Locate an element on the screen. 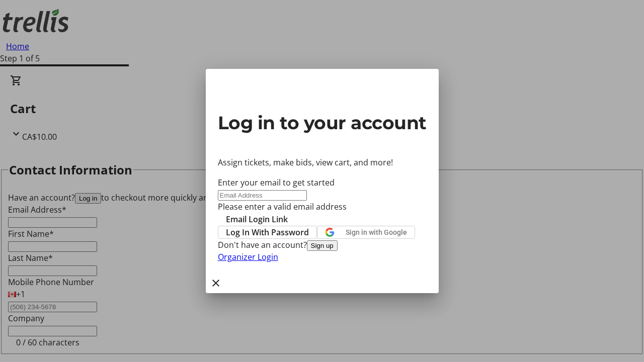  button: Email Login Link is located at coordinates (257, 219).